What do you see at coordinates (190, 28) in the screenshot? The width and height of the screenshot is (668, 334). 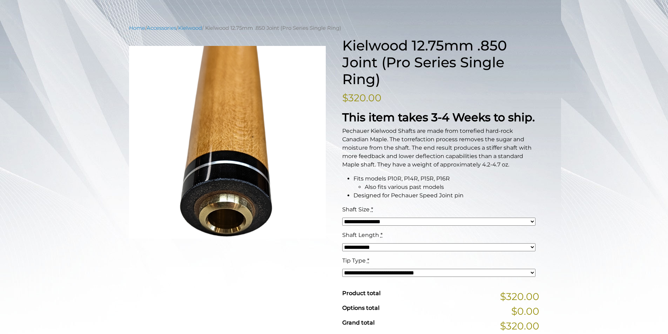 I see `a: Kielwood` at bounding box center [190, 28].